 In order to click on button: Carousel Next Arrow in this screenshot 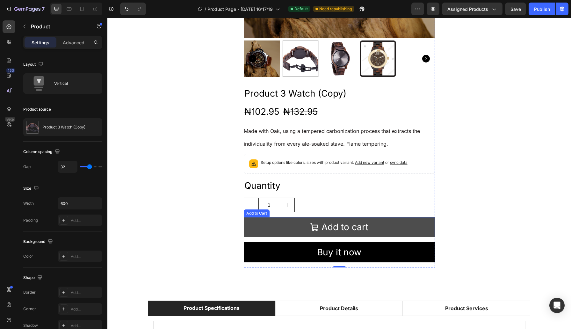, I will do `click(319, 41)`.